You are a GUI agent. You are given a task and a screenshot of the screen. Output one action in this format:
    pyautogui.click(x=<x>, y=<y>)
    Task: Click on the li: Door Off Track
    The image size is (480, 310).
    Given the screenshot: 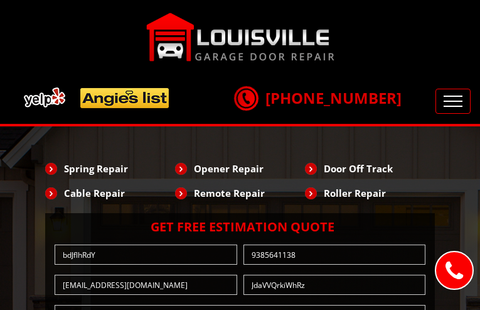 What is the action you would take?
    pyautogui.click(x=370, y=168)
    